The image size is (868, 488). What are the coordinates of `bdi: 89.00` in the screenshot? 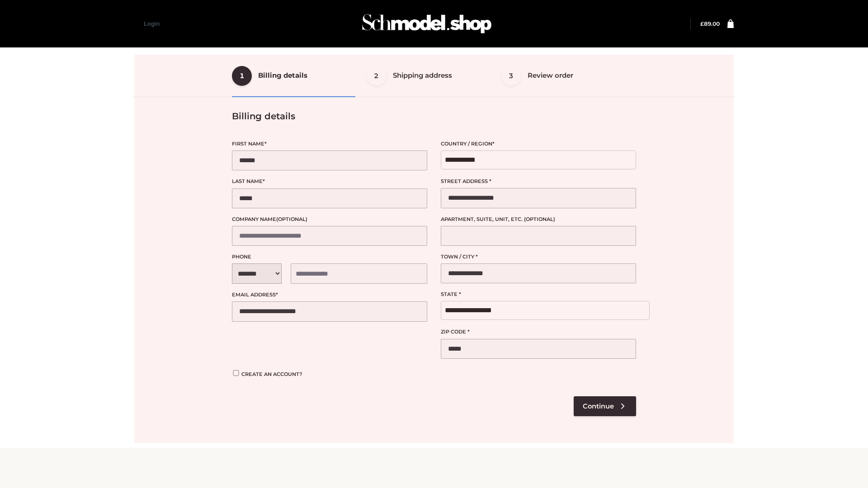 It's located at (710, 24).